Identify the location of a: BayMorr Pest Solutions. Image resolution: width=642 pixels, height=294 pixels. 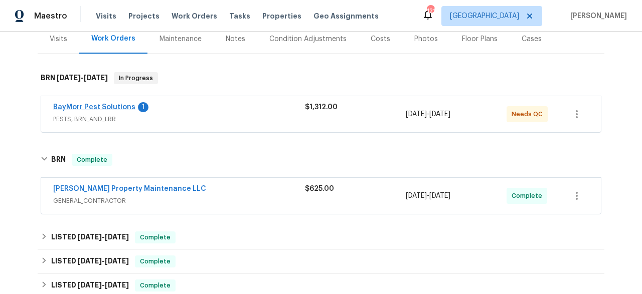
(94, 107).